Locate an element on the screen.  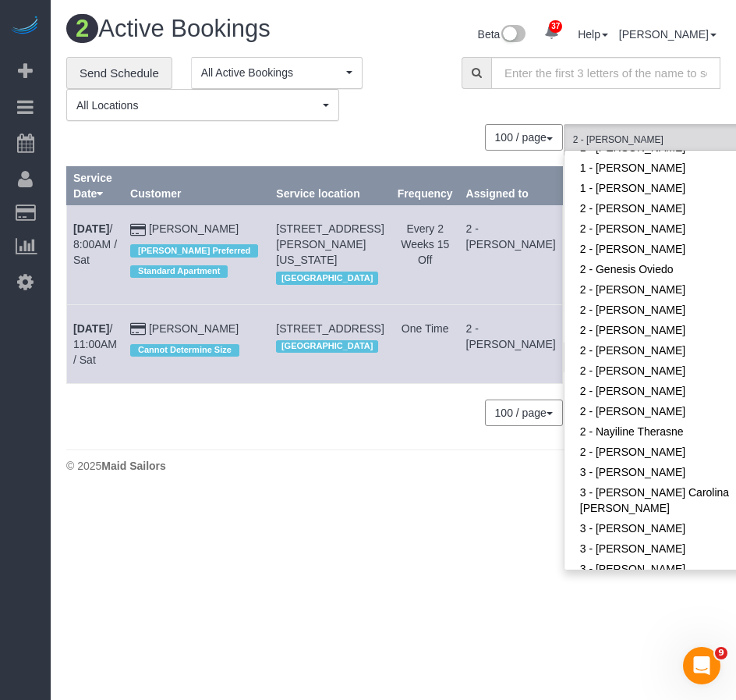
ol: All Locations is located at coordinates (203, 105).